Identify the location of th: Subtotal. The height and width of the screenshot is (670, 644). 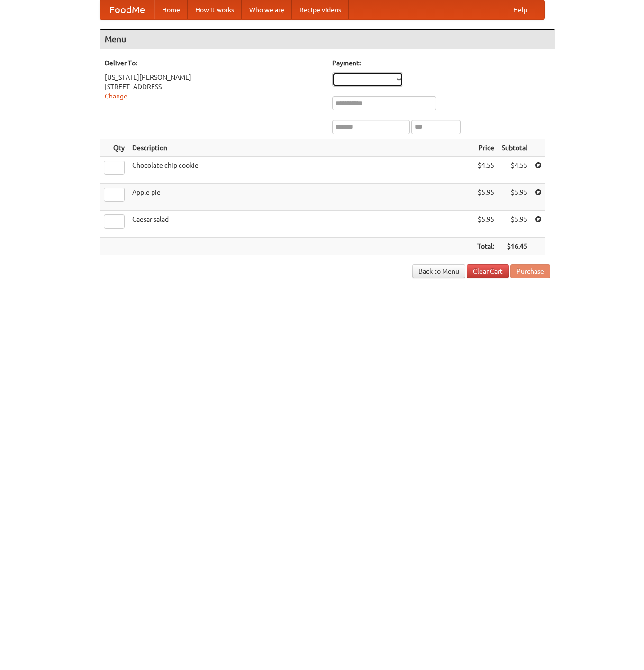
(515, 148).